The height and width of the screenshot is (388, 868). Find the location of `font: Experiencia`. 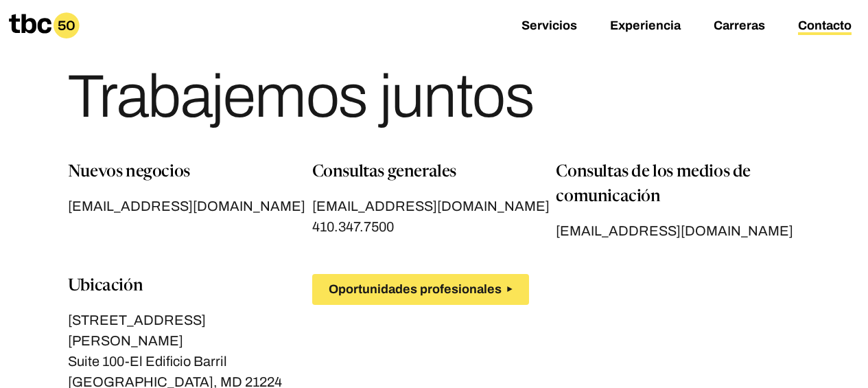

font: Experiencia is located at coordinates (645, 25).